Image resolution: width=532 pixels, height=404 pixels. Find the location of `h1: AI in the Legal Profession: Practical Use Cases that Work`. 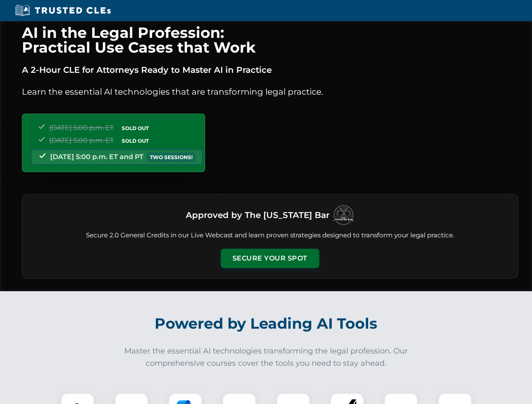

h1: AI in the Legal Profession: Practical Use Cases that Work is located at coordinates (270, 40).